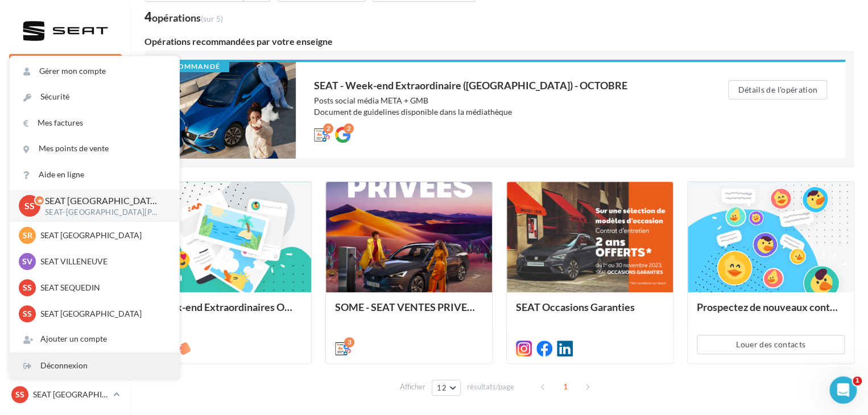  What do you see at coordinates (349, 342) in the screenshot?
I see `div: 3` at bounding box center [349, 342].